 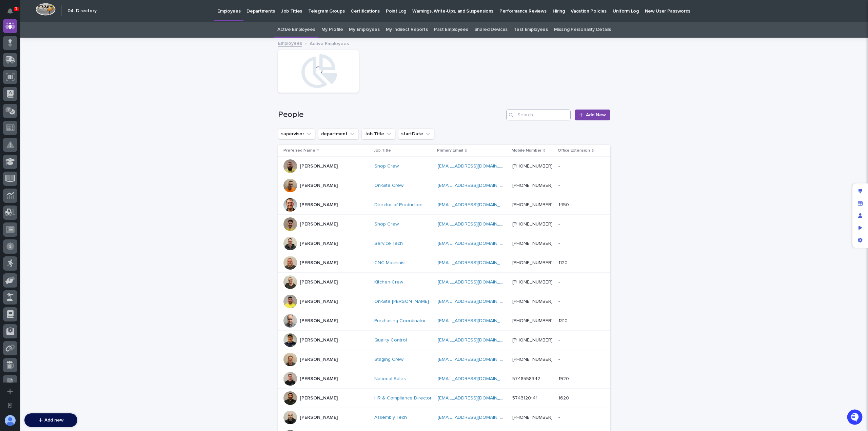 I want to click on a: Missing Personality Details, so click(x=583, y=29).